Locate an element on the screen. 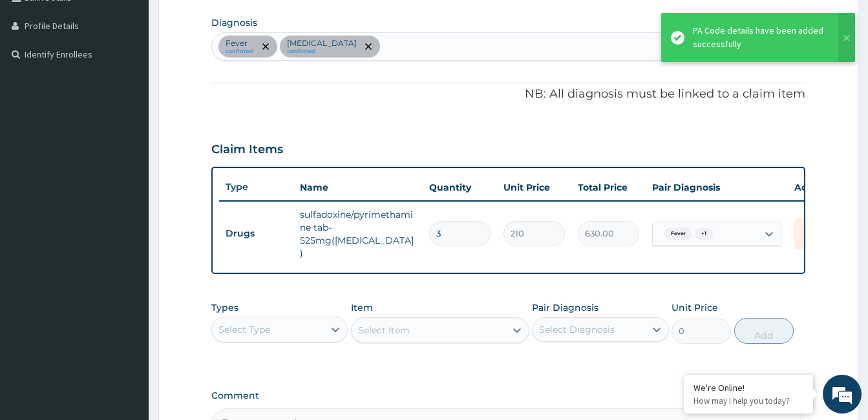  h3: Claim Items is located at coordinates (247, 149).